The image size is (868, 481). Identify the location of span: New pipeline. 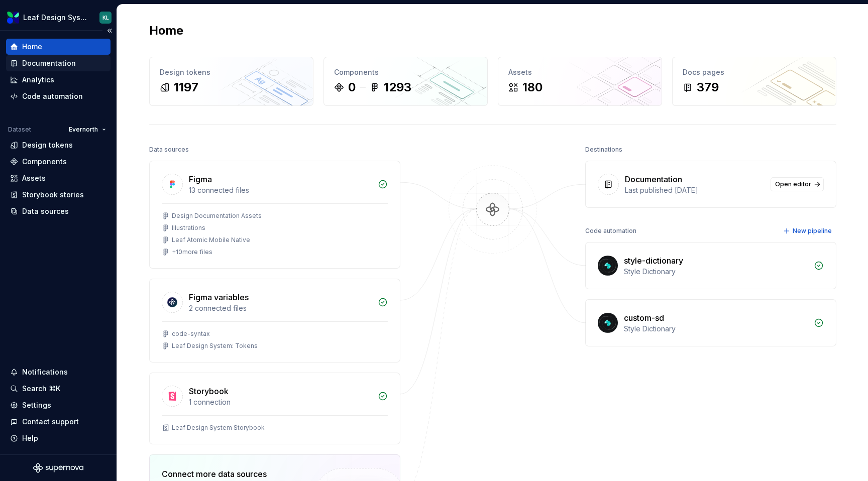
(812, 231).